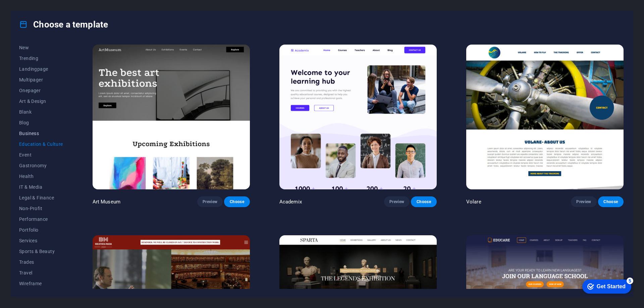 The image size is (644, 308). I want to click on button: Performance, so click(41, 219).